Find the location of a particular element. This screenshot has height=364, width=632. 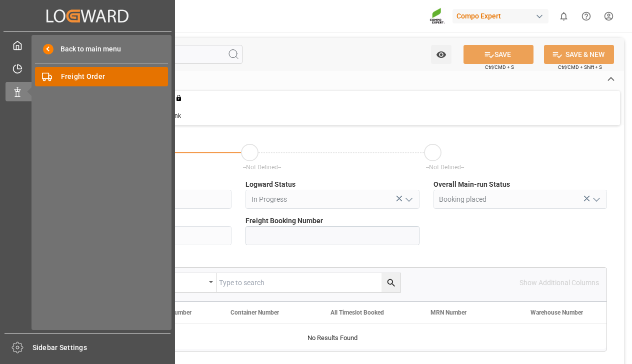

span: Logward Status is located at coordinates (271, 184).